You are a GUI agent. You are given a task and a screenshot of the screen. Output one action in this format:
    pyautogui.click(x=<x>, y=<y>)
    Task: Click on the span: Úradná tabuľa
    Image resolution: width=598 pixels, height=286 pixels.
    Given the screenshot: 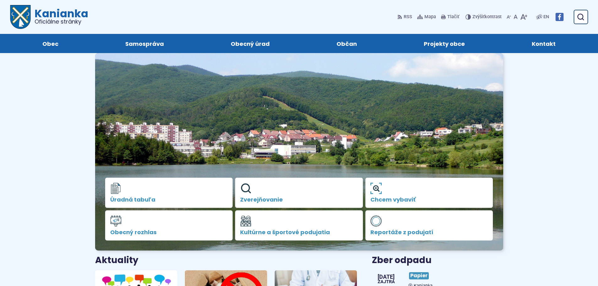 What is the action you would take?
    pyautogui.click(x=169, y=199)
    